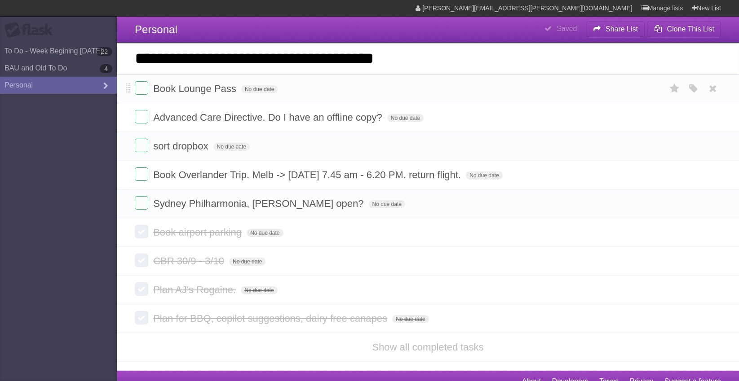 This screenshot has width=739, height=381. What do you see at coordinates (675, 89) in the screenshot?
I see `label: Star task` at bounding box center [675, 89].